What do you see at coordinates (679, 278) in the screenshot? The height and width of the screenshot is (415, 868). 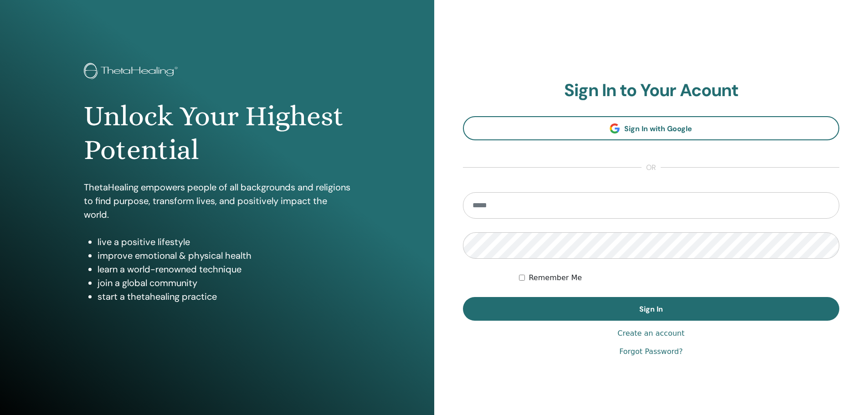 I see `div: Keep me authenticated indefinitely or until I manually logout` at bounding box center [679, 278].